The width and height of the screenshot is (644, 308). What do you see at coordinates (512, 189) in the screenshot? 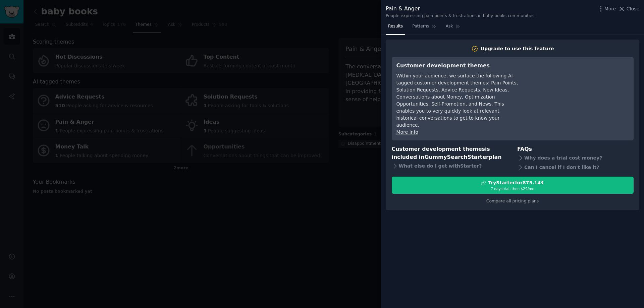
I see `div: 7 days trial, then $ 29 /mo` at bounding box center [512, 189].